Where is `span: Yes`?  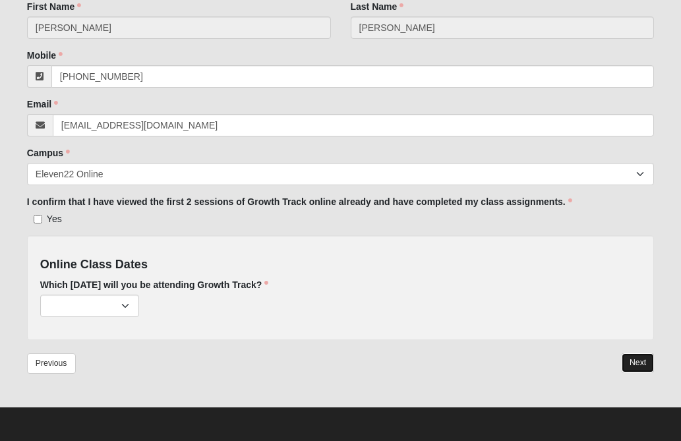
span: Yes is located at coordinates (54, 219).